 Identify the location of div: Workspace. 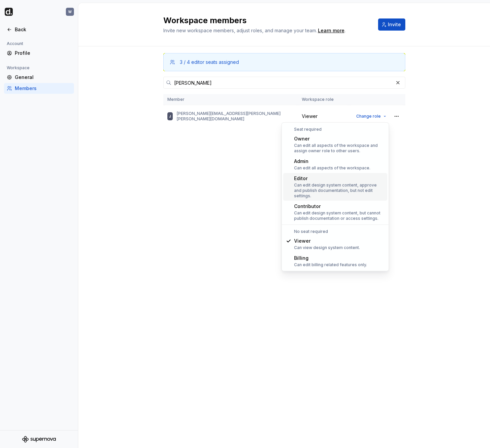
(18, 68).